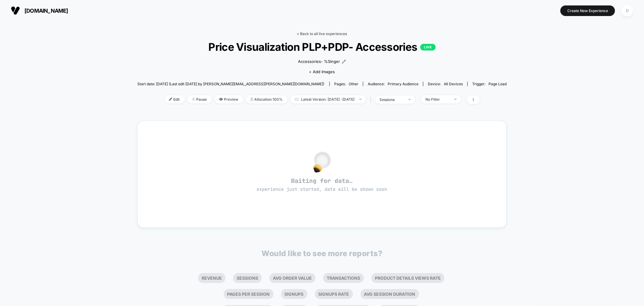 This screenshot has height=306, width=644. What do you see at coordinates (333, 293) in the screenshot?
I see `li: Signups Rate` at bounding box center [333, 293].